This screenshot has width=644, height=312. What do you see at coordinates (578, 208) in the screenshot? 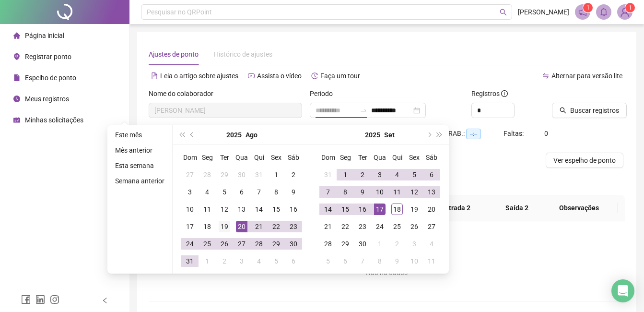
I see `span: Observações` at bounding box center [578, 208].